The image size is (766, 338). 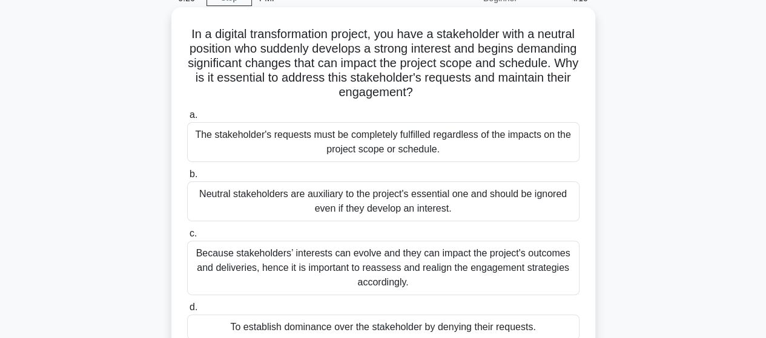 What do you see at coordinates (193, 174) in the screenshot?
I see `span: b.` at bounding box center [193, 174].